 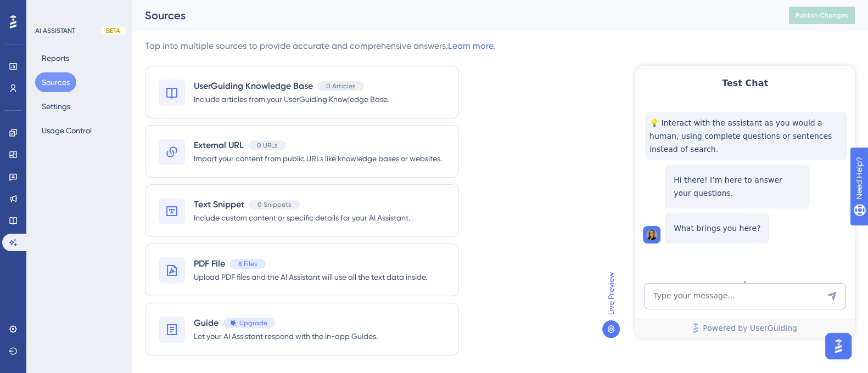 I want to click on span: UserGuiding Knowledge Base, so click(x=253, y=86).